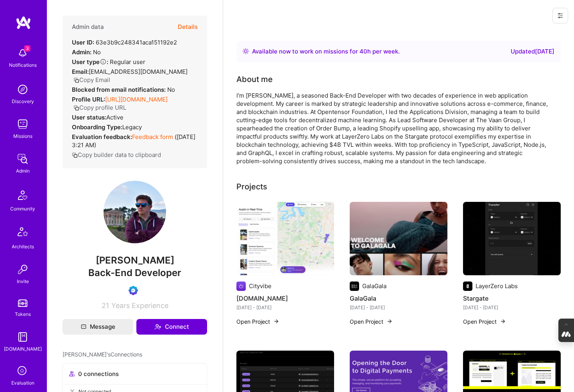 The image size is (574, 392). I want to click on img: Cityvibe.me, so click(285, 238).